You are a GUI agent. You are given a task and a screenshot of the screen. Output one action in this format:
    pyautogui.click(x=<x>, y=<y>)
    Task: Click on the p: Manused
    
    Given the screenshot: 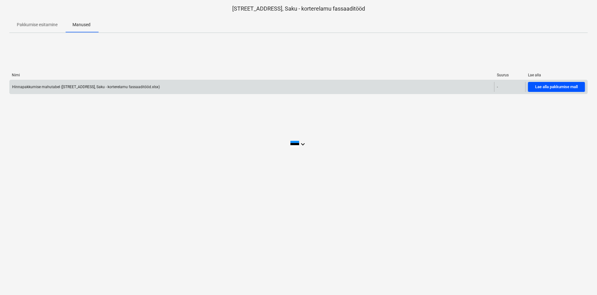 What is the action you would take?
    pyautogui.click(x=82, y=25)
    